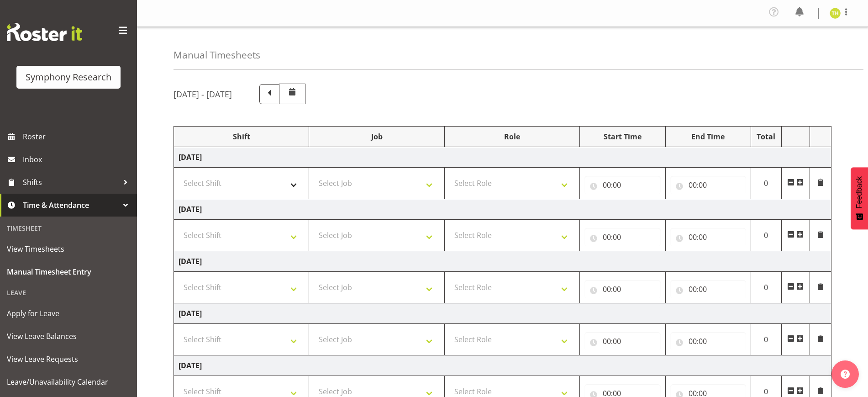 The image size is (868, 397). I want to click on div: Total, so click(766, 137).